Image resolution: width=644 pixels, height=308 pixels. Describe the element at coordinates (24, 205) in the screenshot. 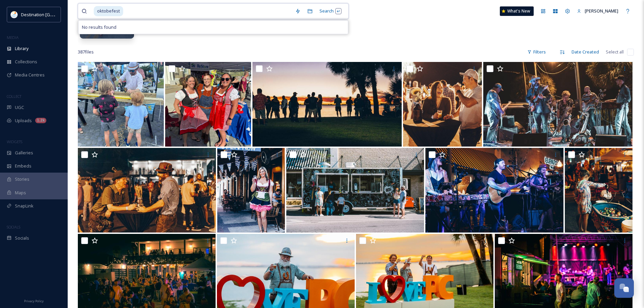

I see `span: SnapLink` at that location.